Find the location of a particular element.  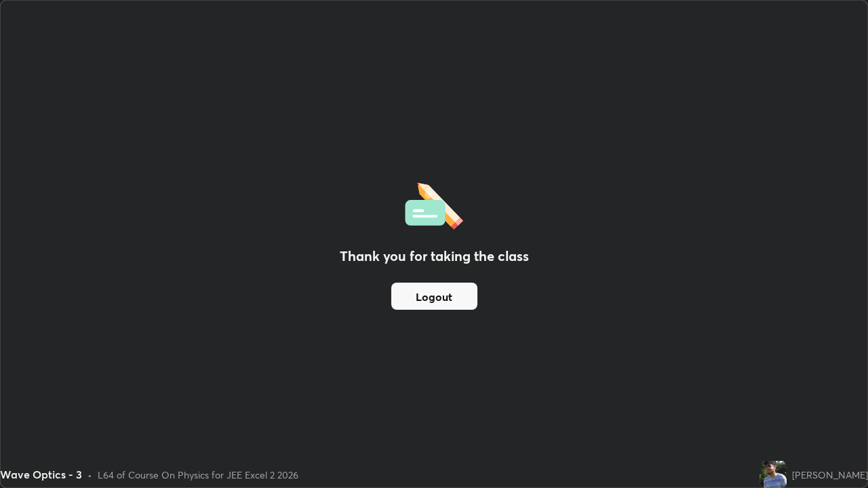

img: c9c2625264e04309a598a922e55f7e3d.jpg is located at coordinates (773, 474).